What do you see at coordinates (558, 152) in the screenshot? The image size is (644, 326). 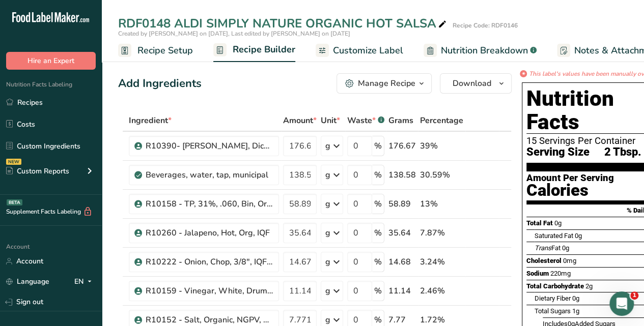 I see `span: Serving Size` at bounding box center [558, 152].